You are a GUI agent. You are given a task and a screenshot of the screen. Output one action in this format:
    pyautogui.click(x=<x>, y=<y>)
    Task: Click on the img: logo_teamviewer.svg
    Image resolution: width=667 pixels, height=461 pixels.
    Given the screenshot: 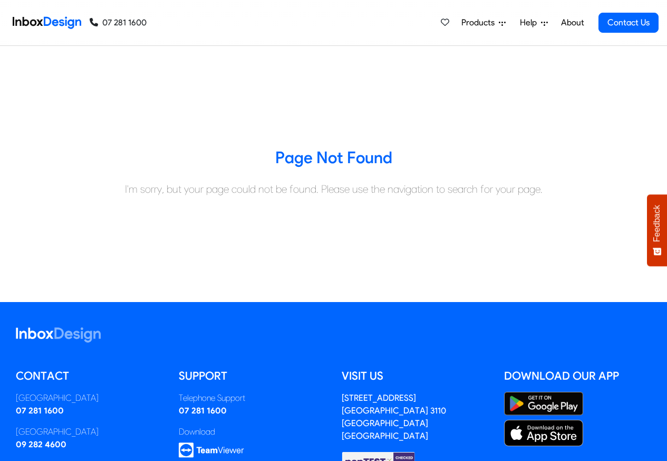 What is the action you would take?
    pyautogui.click(x=212, y=450)
    